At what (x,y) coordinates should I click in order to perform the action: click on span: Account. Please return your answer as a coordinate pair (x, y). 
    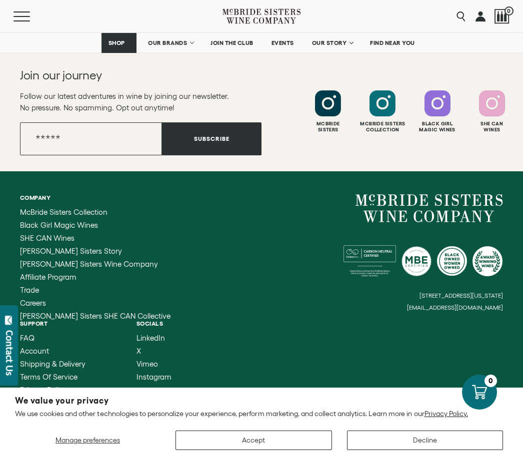
    Looking at the image, I should click on (34, 351).